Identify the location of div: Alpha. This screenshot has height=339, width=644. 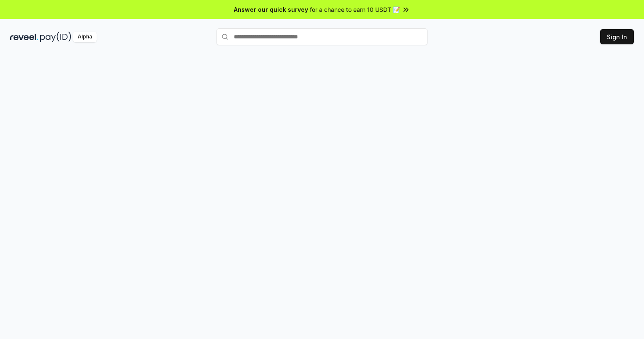
(85, 37).